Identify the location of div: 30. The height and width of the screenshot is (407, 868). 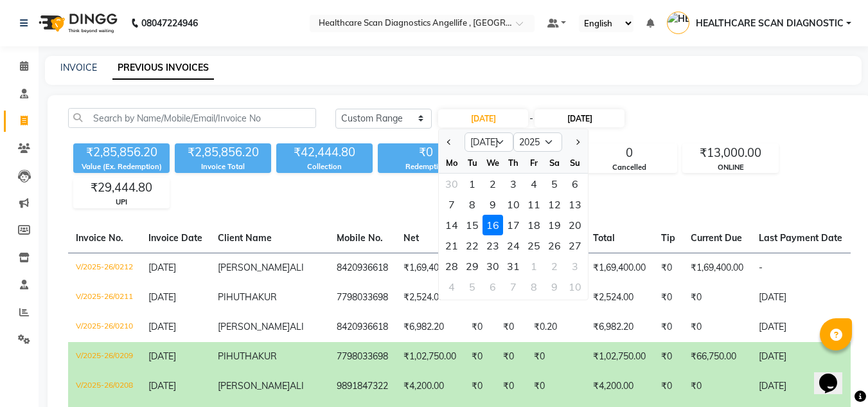
(452, 184).